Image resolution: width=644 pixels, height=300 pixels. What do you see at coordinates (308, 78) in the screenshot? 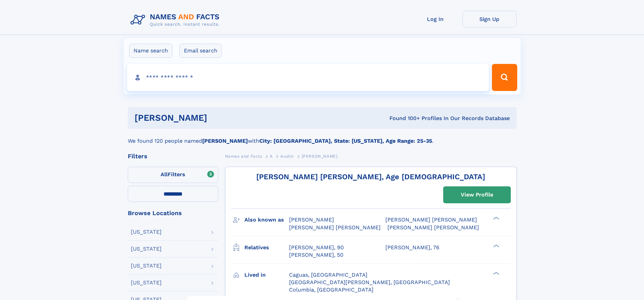
I see `input: search input` at bounding box center [308, 78].